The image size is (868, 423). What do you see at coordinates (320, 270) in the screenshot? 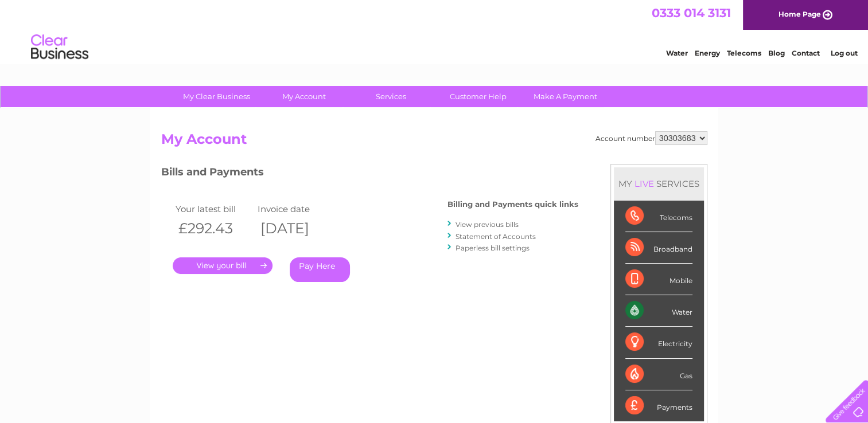
I see `a: Pay Here` at bounding box center [320, 270].